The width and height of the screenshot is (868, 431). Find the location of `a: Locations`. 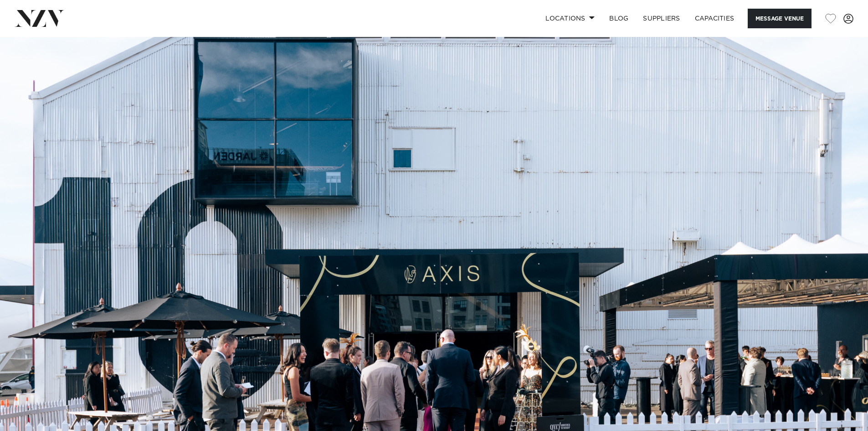

a: Locations is located at coordinates (570, 18).